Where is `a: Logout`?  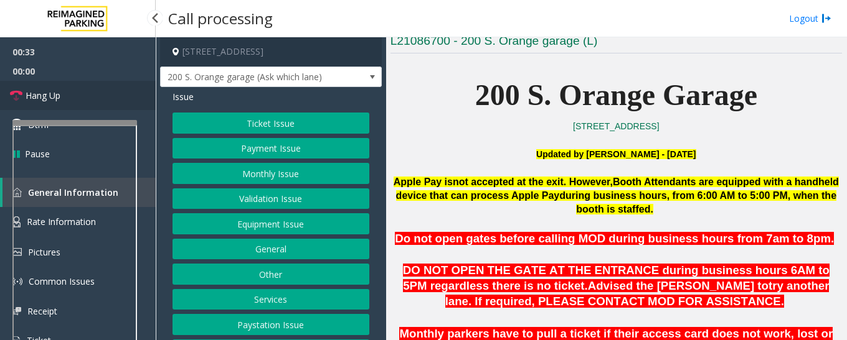
a: Logout is located at coordinates (810, 18).